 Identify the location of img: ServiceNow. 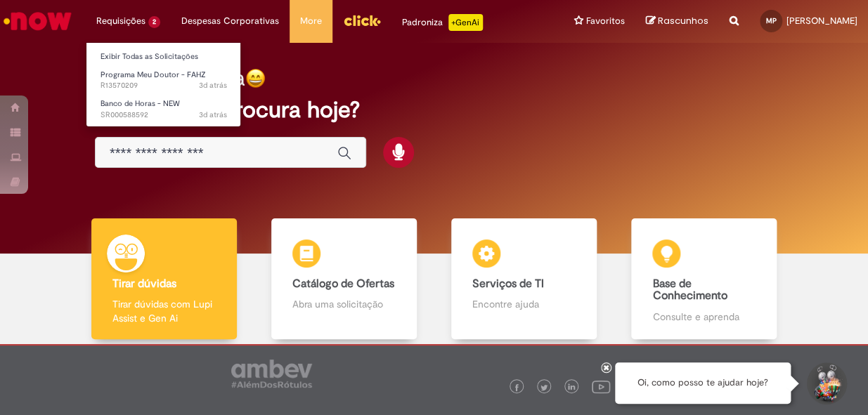
(37, 21).